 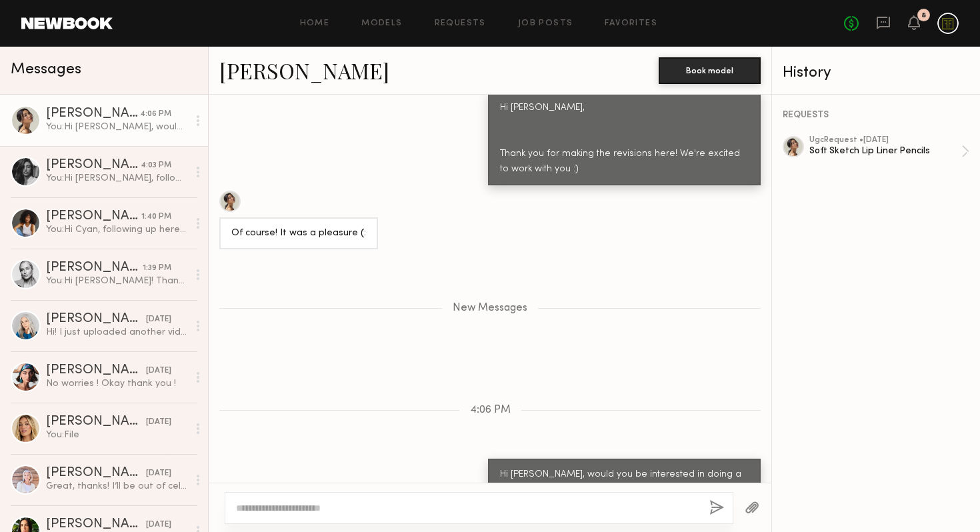 I want to click on div: History, so click(x=876, y=73).